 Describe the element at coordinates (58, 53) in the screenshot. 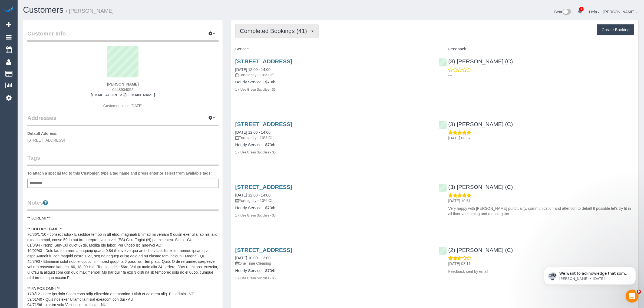

I see `span: We want to acknowledge that some users may be experiencing lag or slower performance in our softw...` at that location.